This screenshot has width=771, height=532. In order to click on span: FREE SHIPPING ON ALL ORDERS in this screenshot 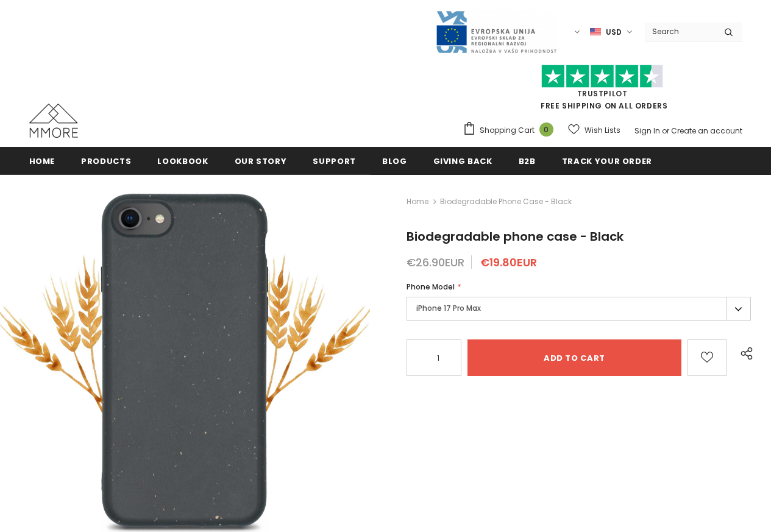, I will do `click(602, 90)`.